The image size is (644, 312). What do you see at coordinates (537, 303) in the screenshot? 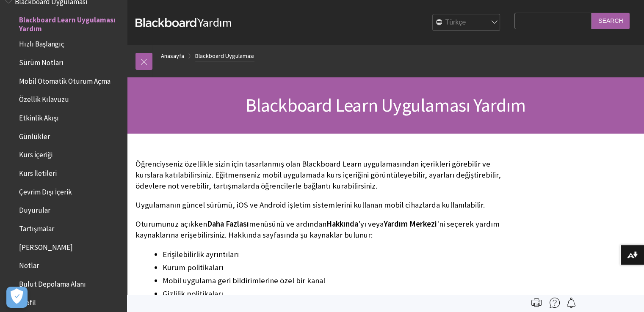
I see `img: Print` at bounding box center [537, 303].